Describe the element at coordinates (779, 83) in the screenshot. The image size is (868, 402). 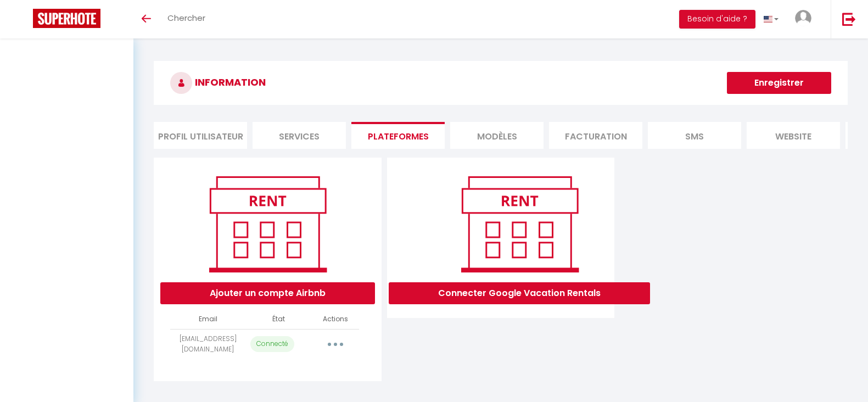
I see `button: Enregistrer` at that location.